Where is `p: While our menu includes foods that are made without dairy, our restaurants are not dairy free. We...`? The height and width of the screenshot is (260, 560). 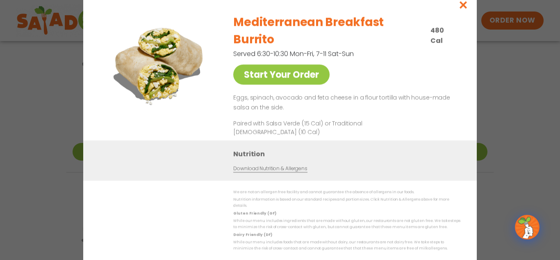
p: While our menu includes foods that are made without dairy, our restaurants are not dairy free. We... is located at coordinates (347, 245).